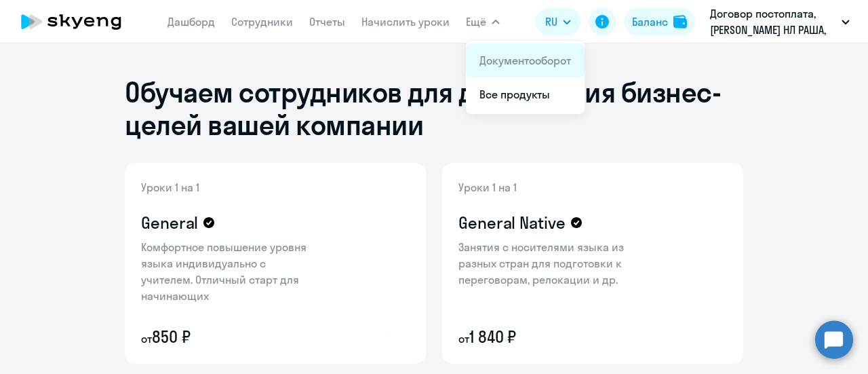 The width and height of the screenshot is (868, 374). Describe the element at coordinates (659, 22) in the screenshot. I see `button: Балансbalance` at that location.